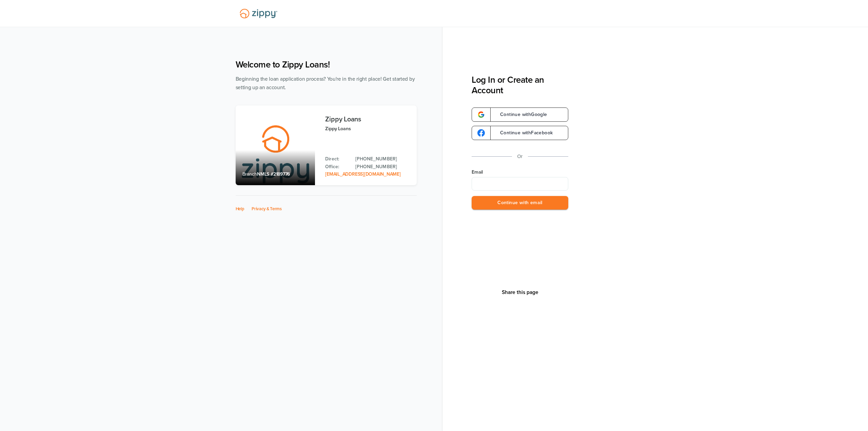  I want to click on a: Email Address: zippyguide@zippymh.com, so click(363, 174).